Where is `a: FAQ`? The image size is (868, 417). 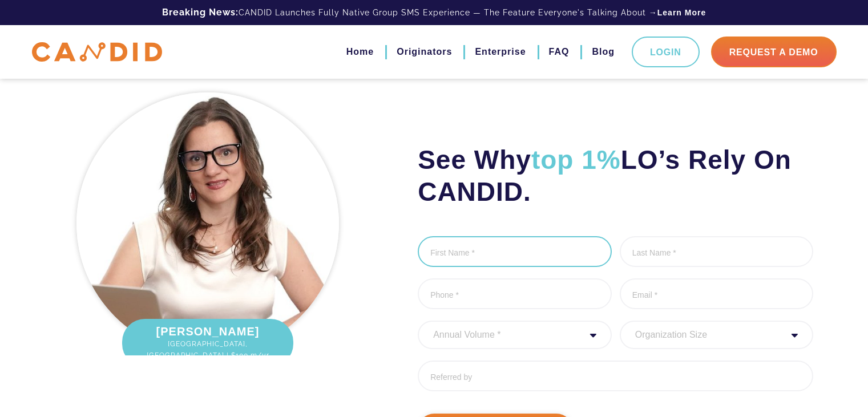
a: FAQ is located at coordinates (559, 52).